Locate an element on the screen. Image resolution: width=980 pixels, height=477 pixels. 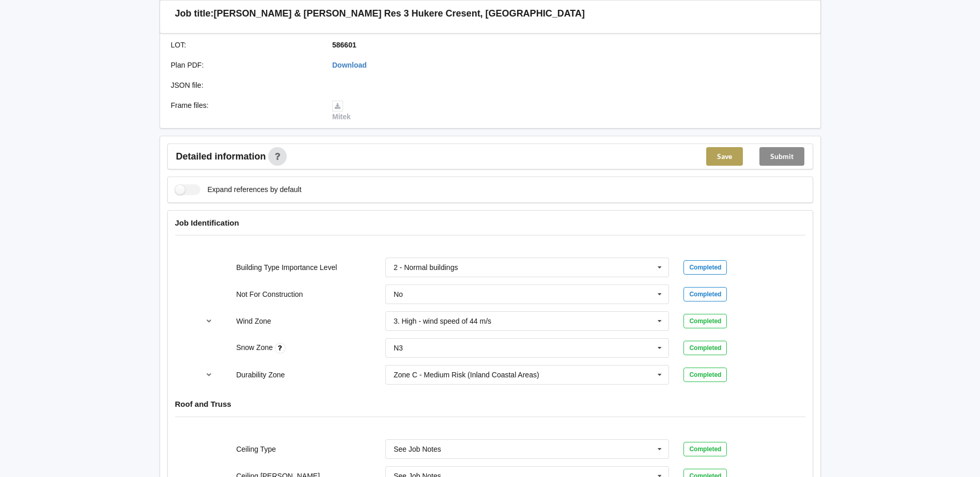
h3: Job title: is located at coordinates (195, 14).